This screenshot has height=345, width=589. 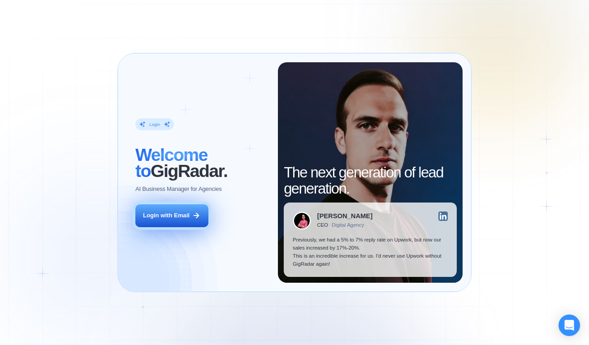 What do you see at coordinates (155, 124) in the screenshot?
I see `div: Login` at bounding box center [155, 124].